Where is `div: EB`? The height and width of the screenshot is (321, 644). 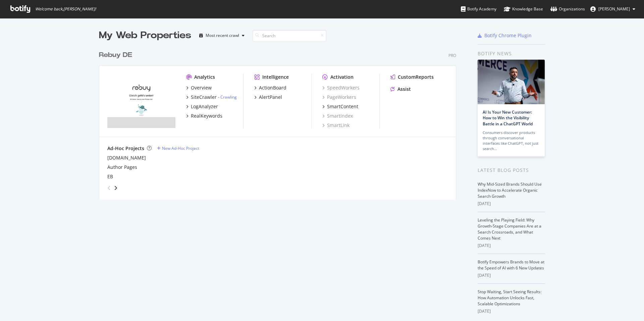 div: EB is located at coordinates (110, 176).